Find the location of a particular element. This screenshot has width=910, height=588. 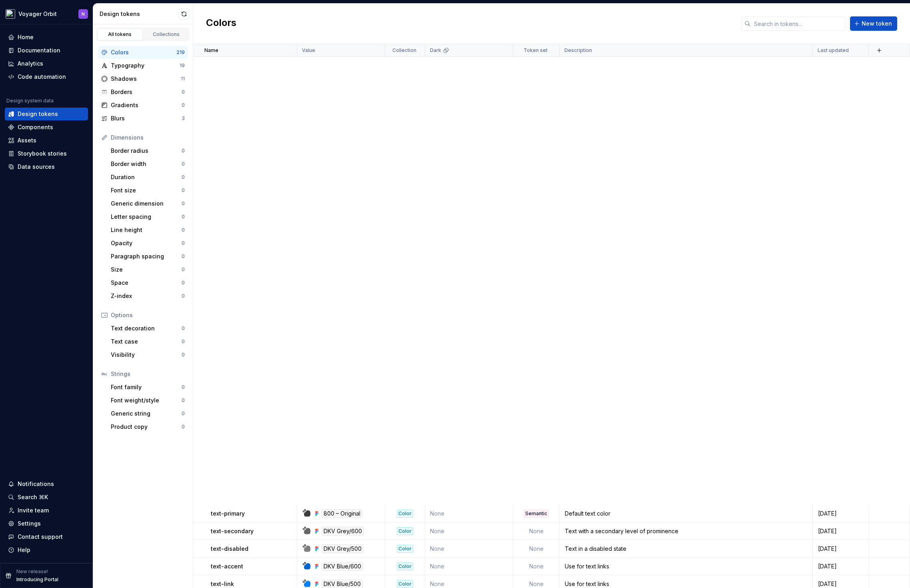

p: Collection is located at coordinates (405, 50).